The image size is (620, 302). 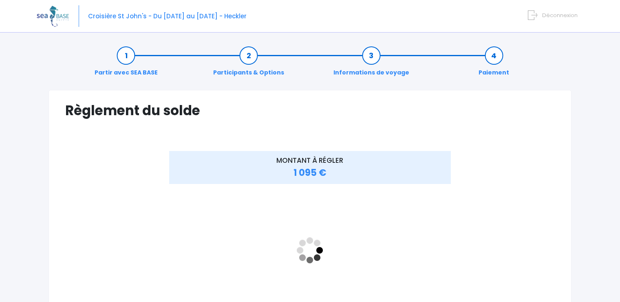 I want to click on h1: Règlement du solde, so click(x=310, y=110).